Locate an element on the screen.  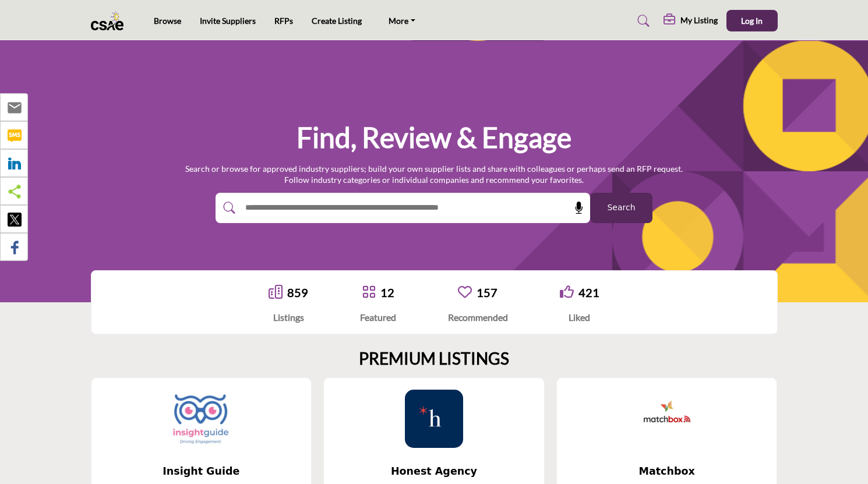
a: 157 is located at coordinates (487, 292).